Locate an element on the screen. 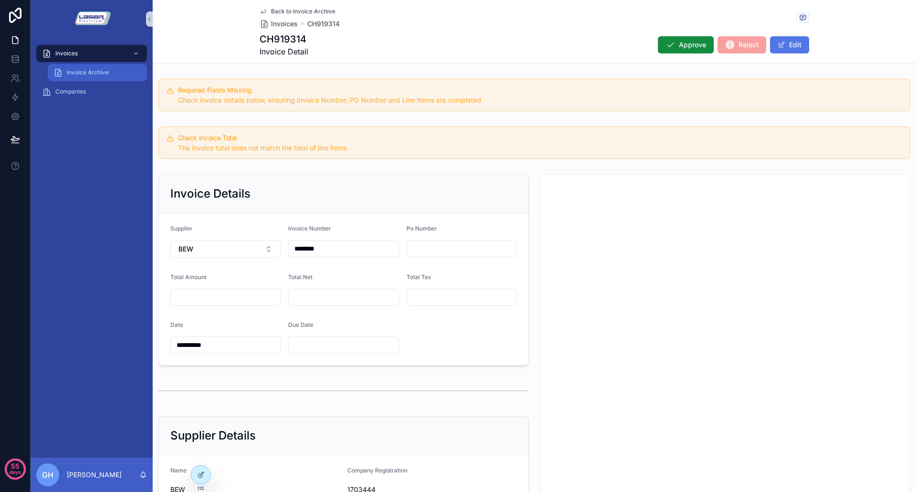 This screenshot has height=492, width=916. span: Name is located at coordinates (178, 470).